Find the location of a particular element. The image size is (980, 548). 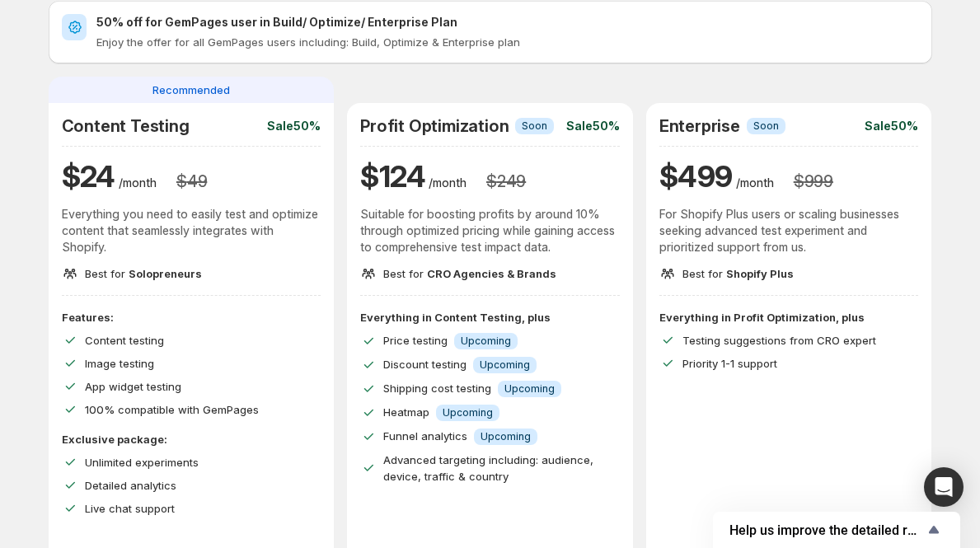

span: Unlimited experiments is located at coordinates (142, 462).